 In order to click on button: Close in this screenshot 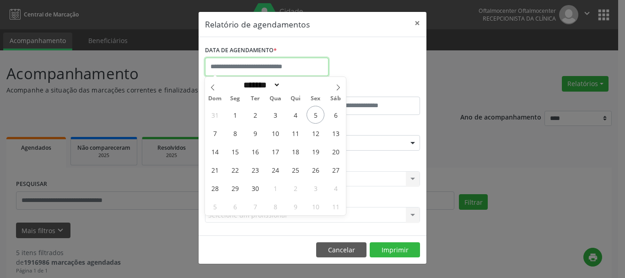, I will do `click(417, 23)`.